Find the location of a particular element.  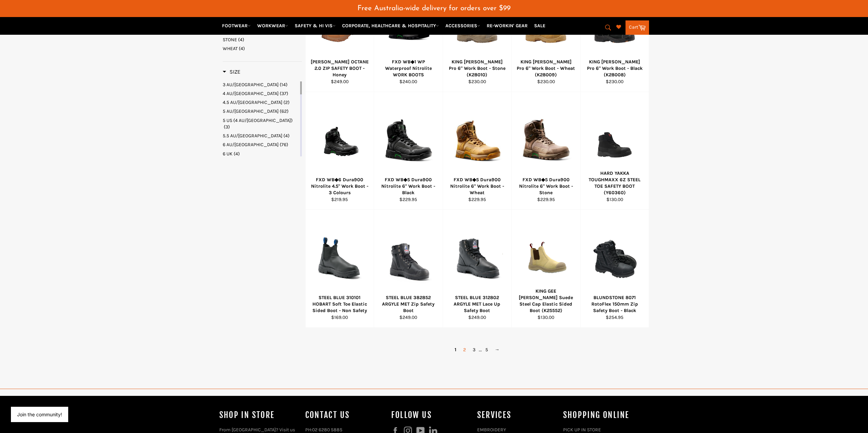

a: 5 is located at coordinates (487, 350).